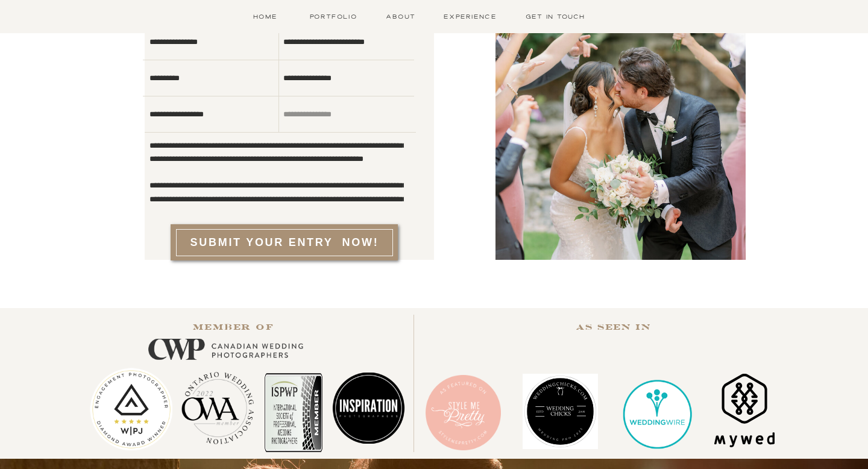 This screenshot has width=868, height=469. Describe the element at coordinates (285, 244) in the screenshot. I see `h2: Submit your Entry Now!` at that location.